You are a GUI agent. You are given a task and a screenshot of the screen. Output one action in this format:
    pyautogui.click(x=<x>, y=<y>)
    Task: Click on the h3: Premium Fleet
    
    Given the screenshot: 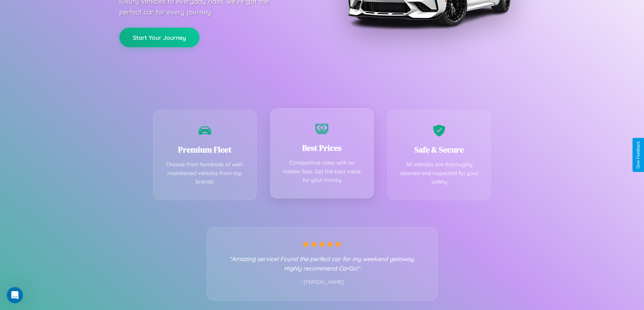 What is the action you would take?
    pyautogui.click(x=205, y=149)
    